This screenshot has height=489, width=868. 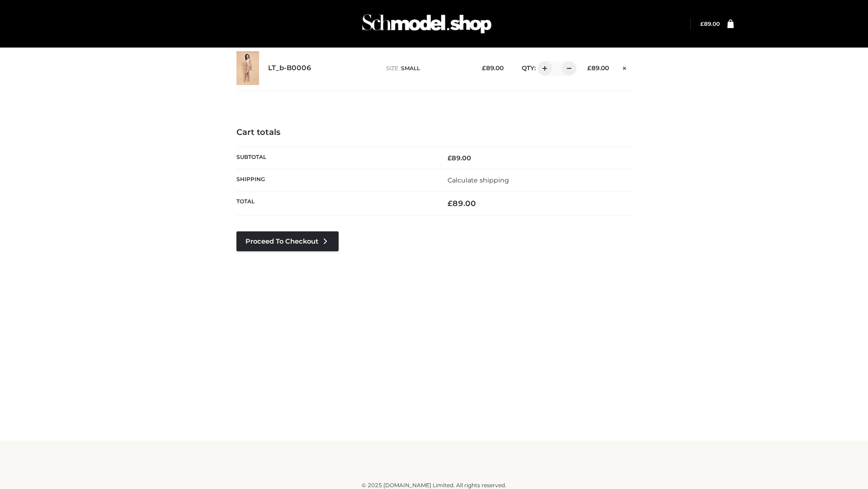 What do you see at coordinates (335, 158) in the screenshot?
I see `th: Subtotal` at bounding box center [335, 158].